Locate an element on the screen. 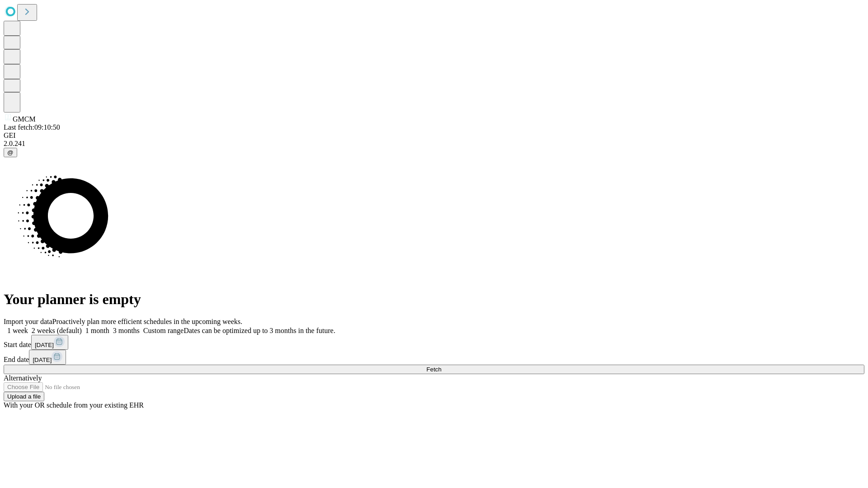  span: Last fetch: 09:10:50 is located at coordinates (31, 127).